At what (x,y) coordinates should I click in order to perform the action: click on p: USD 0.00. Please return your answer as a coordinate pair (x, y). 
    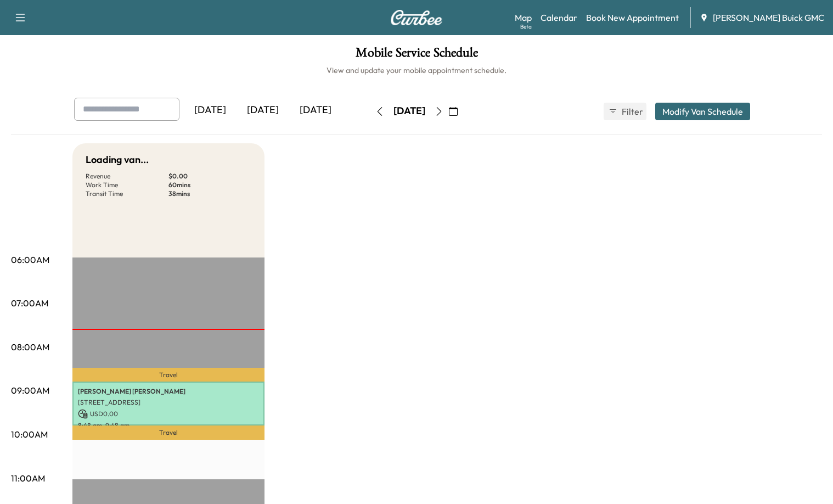
    Looking at the image, I should click on (168, 414).